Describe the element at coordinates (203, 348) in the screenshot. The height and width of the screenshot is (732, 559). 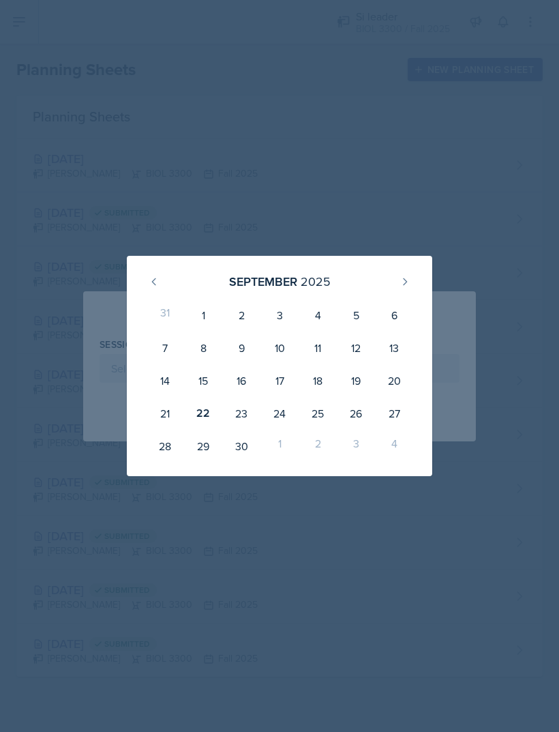
I see `div: 8` at that location.